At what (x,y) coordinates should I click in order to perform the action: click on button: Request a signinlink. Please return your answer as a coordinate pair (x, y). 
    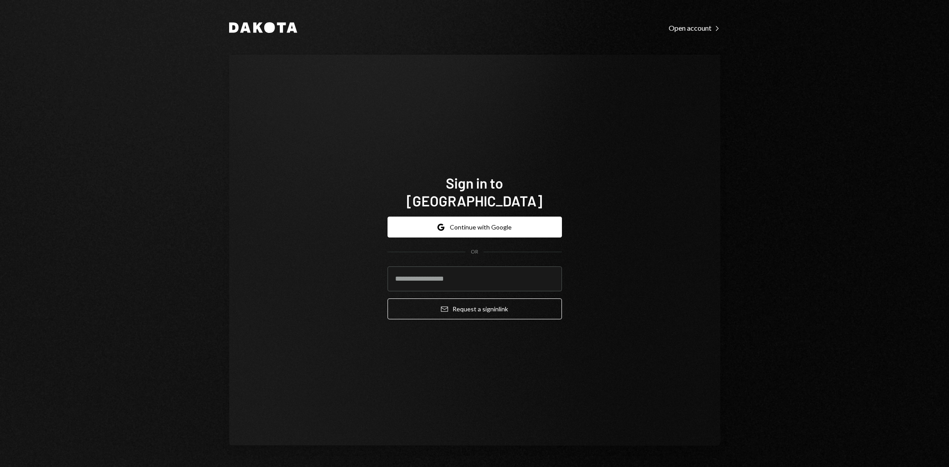
    Looking at the image, I should click on (475, 309).